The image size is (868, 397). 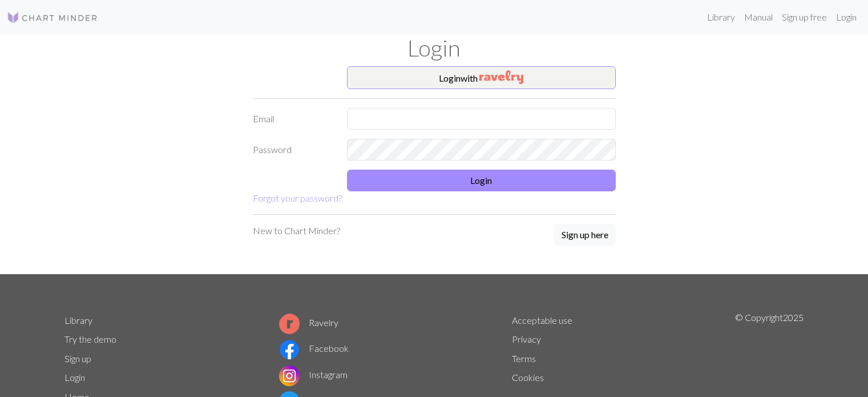 What do you see at coordinates (289, 324) in the screenshot?
I see `img: Ravelry logo` at bounding box center [289, 324].